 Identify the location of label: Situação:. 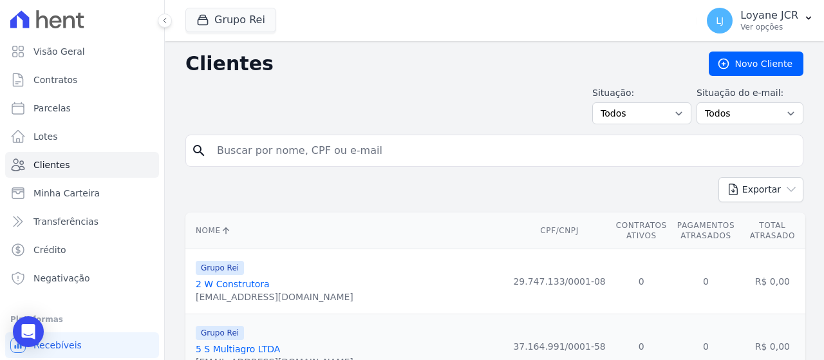
(642, 93).